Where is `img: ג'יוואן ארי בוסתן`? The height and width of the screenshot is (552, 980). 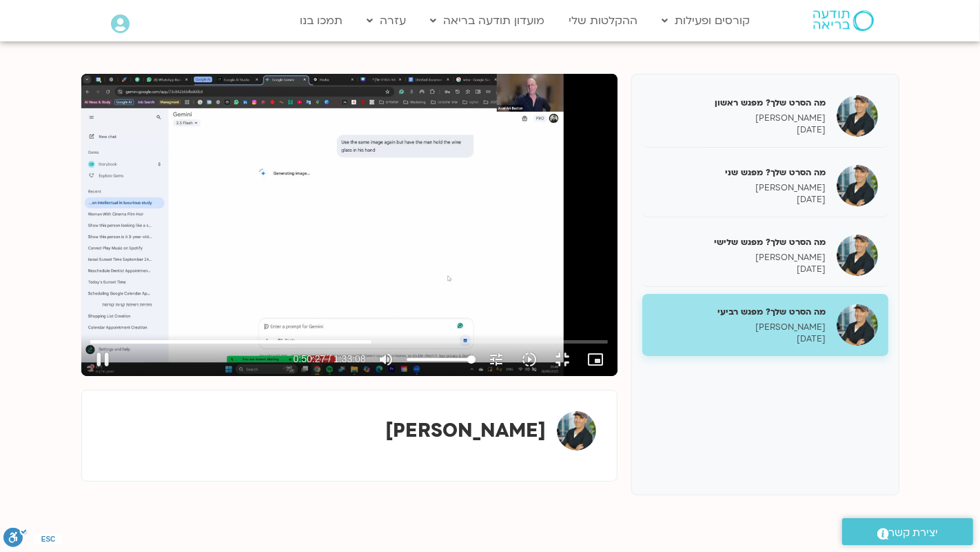
img: ג'יוואן ארי בוסתן is located at coordinates (576, 430).